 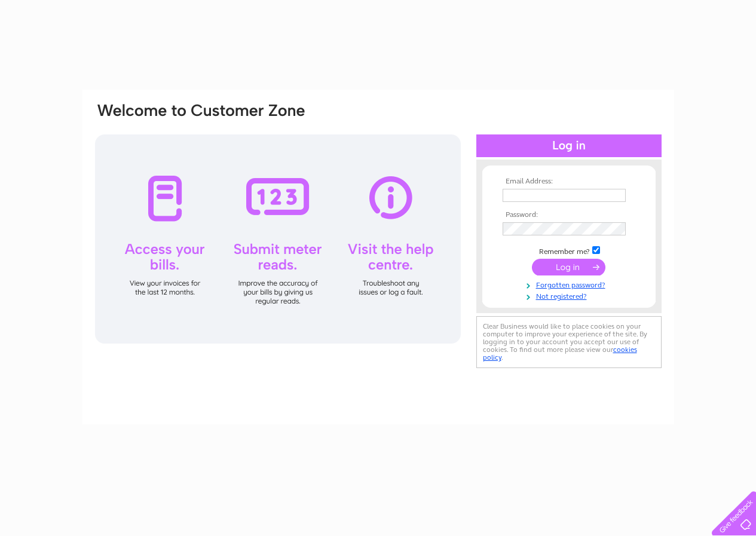 I want to click on input: Submit, so click(x=569, y=267).